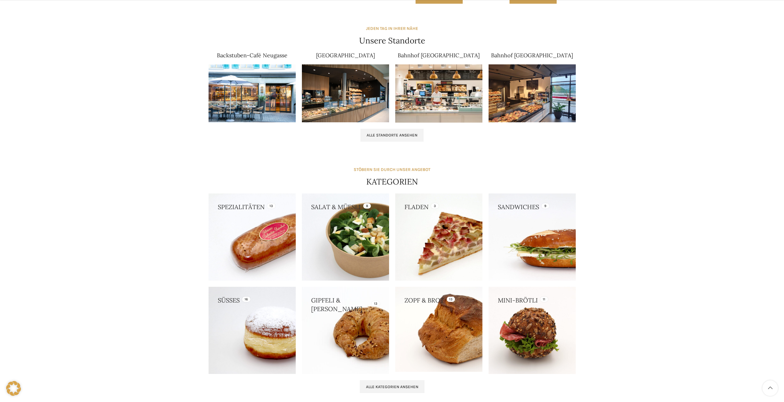  I want to click on a: Scroll to top button, so click(770, 388).